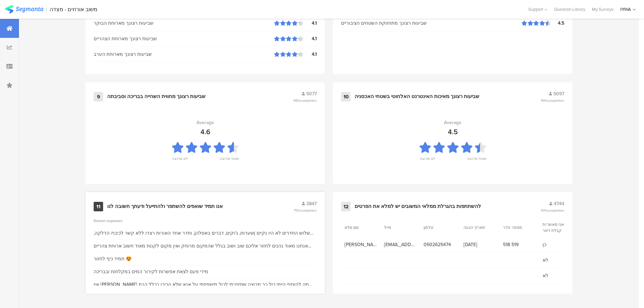 The height and width of the screenshot is (308, 644). What do you see at coordinates (552, 210) in the screenshot?
I see `span: 93%` at bounding box center [552, 210].